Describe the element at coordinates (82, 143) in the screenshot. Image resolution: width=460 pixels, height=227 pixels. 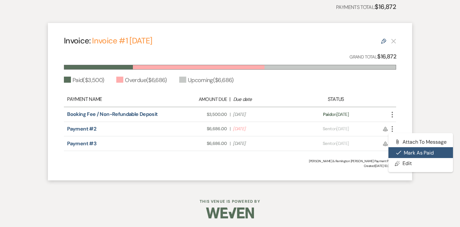
I see `a: Payment #3` at that location.